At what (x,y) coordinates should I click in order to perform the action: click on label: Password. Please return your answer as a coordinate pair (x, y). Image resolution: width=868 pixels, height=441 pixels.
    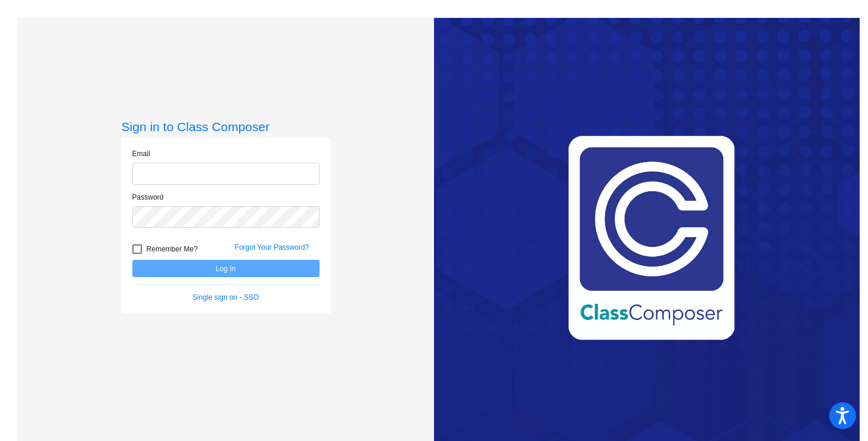
    Looking at the image, I should click on (148, 197).